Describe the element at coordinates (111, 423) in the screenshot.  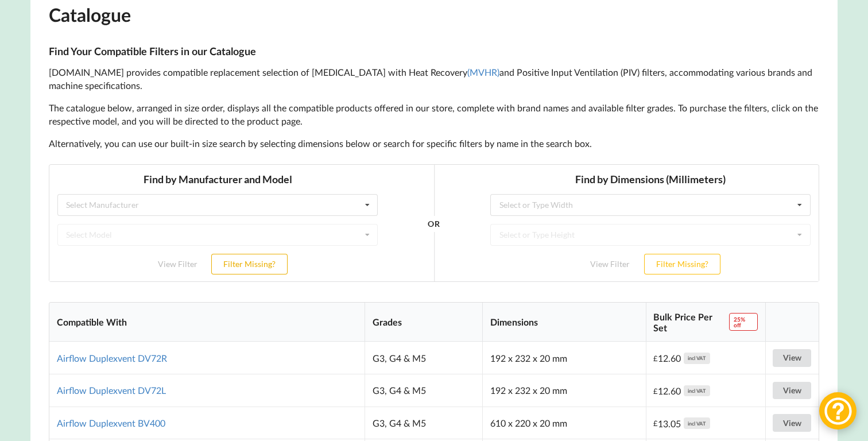
I see `a: Airflow Duplexvent BV400` at that location.